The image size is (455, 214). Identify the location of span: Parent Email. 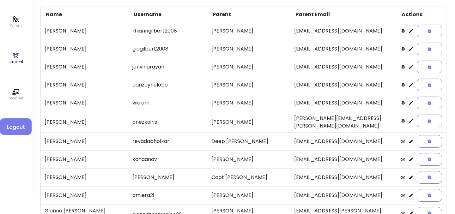
(312, 15).